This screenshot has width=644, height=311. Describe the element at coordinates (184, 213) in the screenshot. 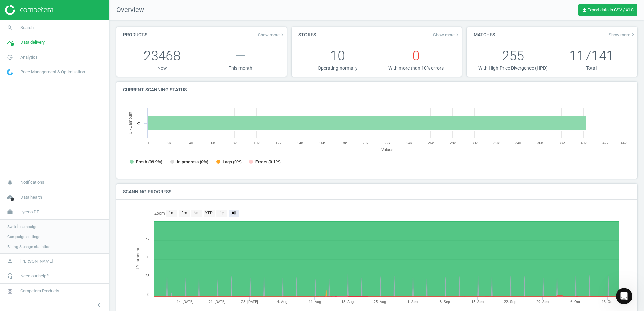

I see `text: 3m` at that location.